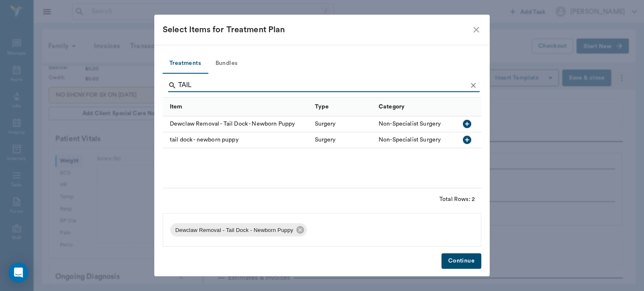 Image resolution: width=644 pixels, height=291 pixels. What do you see at coordinates (461, 261) in the screenshot?
I see `button: Continue` at bounding box center [461, 261].